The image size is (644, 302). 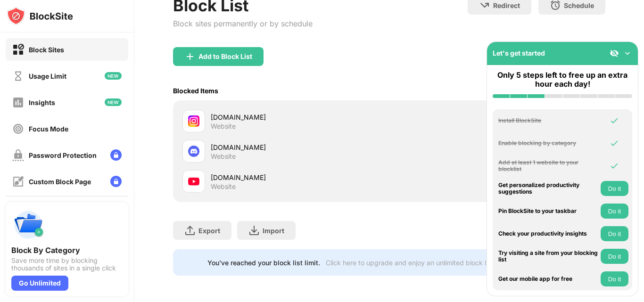 What do you see at coordinates (48, 76) in the screenshot?
I see `div: Usage Limit` at bounding box center [48, 76].